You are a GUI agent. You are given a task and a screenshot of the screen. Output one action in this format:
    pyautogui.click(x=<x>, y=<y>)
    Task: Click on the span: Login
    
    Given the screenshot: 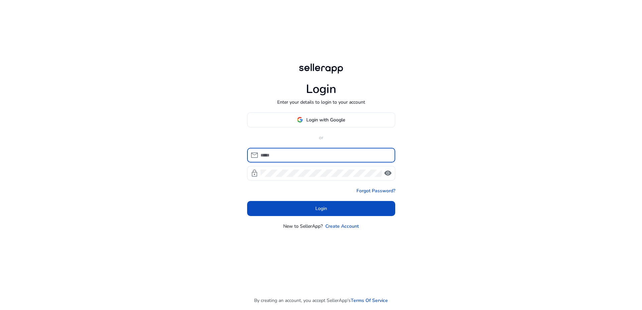 What is the action you would take?
    pyautogui.click(x=321, y=208)
    